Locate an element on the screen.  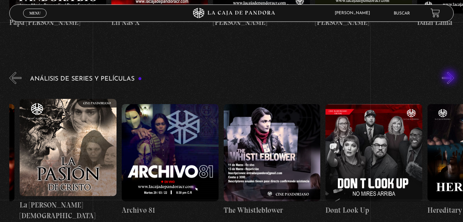
span: Menu is located at coordinates (35, 13).